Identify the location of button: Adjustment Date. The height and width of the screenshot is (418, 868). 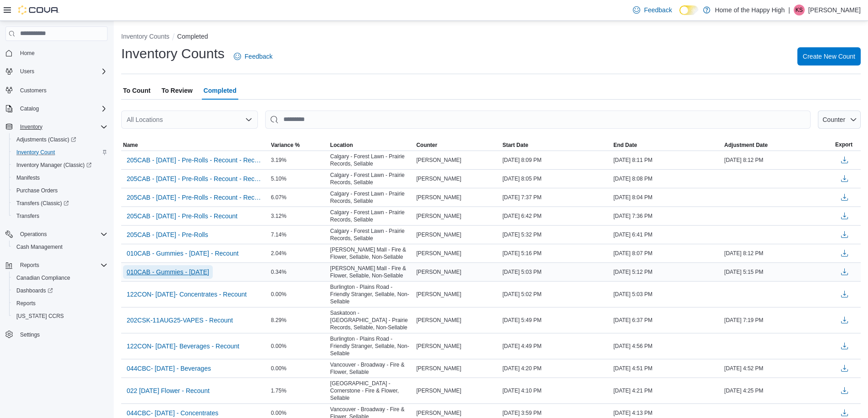
(777, 145).